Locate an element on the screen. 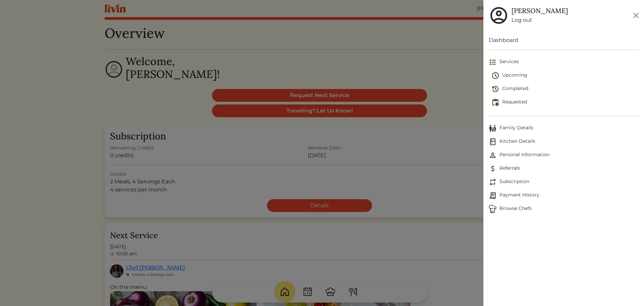  span: Family Details is located at coordinates (563, 128).